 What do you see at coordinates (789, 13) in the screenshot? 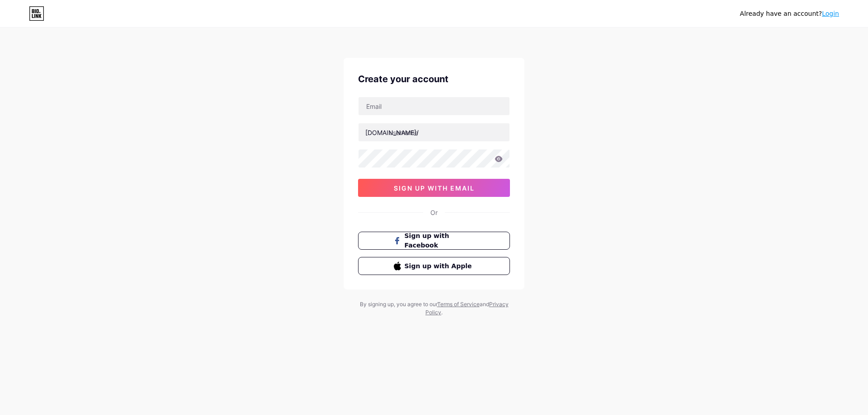
I see `div: Already have an account?` at bounding box center [789, 13].